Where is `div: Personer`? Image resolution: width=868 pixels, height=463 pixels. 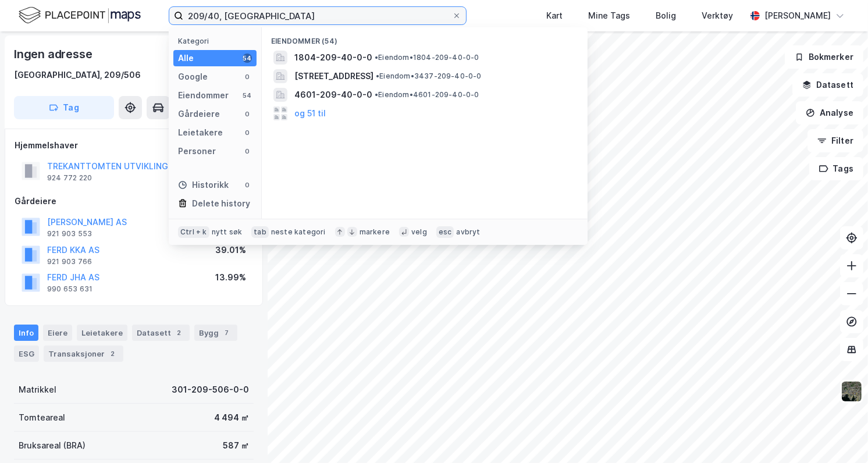
div: Personer is located at coordinates (197, 151).